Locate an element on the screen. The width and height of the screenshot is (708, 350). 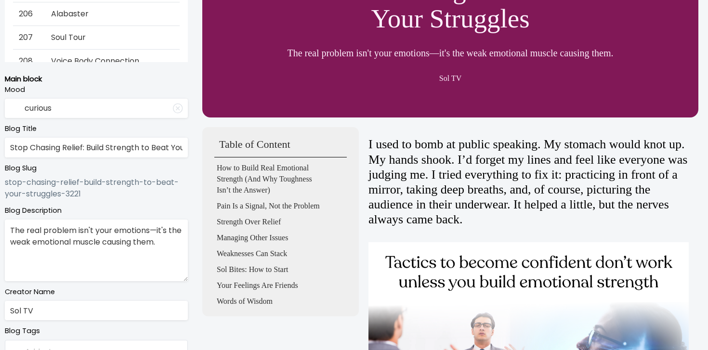
label: Blog Description is located at coordinates (96, 211).